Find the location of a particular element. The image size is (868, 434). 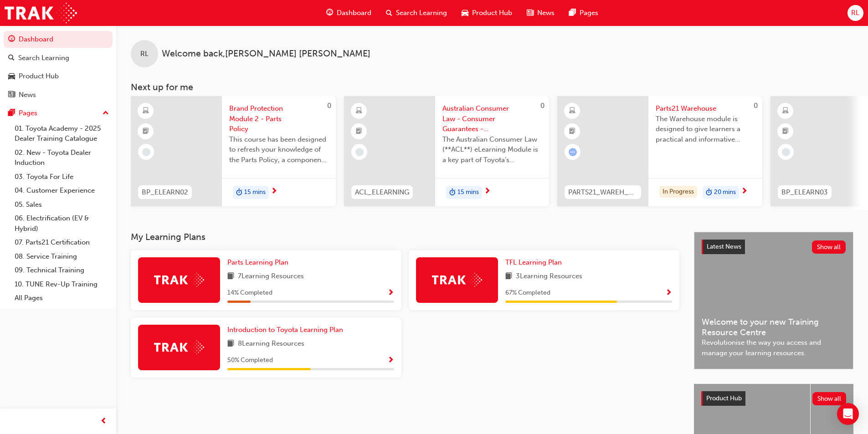

a: Trak is located at coordinates (40, 13).